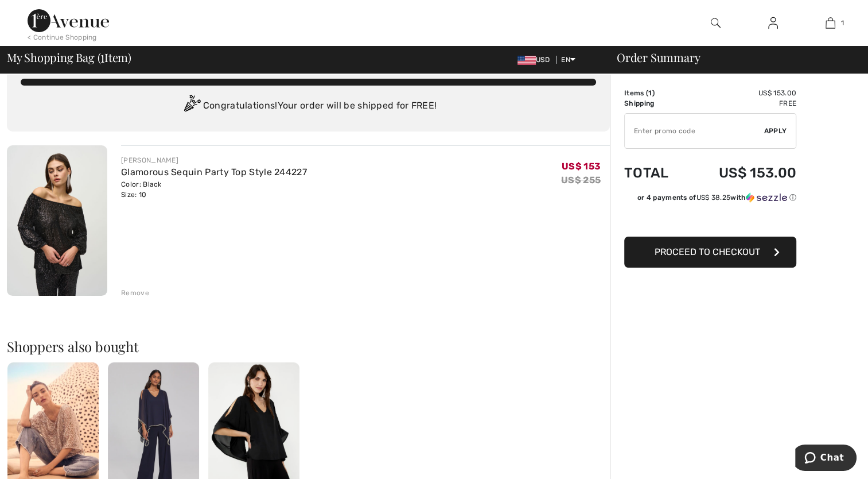 The image size is (868, 479). Describe the element at coordinates (773, 23) in the screenshot. I see `a: Sign In` at that location.